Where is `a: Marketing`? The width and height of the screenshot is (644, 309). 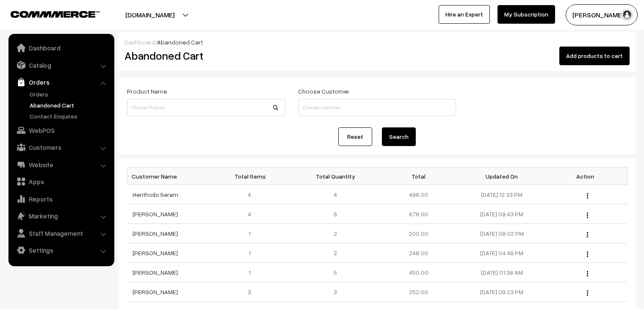 a: Marketing is located at coordinates (61, 216).